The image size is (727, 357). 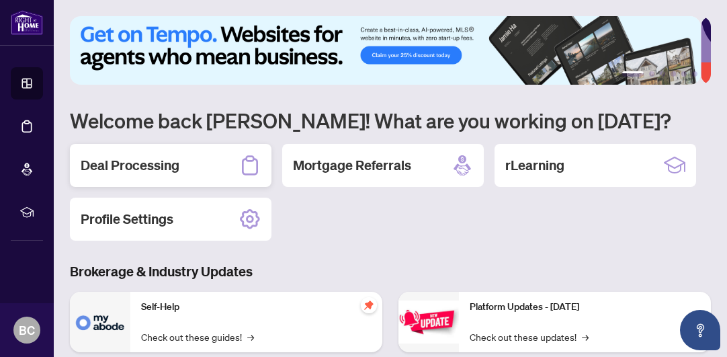 What do you see at coordinates (256, 307) in the screenshot?
I see `p: Self-Help` at bounding box center [256, 307].